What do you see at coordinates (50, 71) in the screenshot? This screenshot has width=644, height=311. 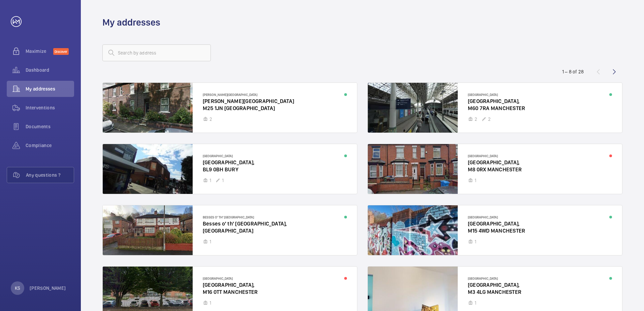 I see `span: Dashboard` at bounding box center [50, 71].